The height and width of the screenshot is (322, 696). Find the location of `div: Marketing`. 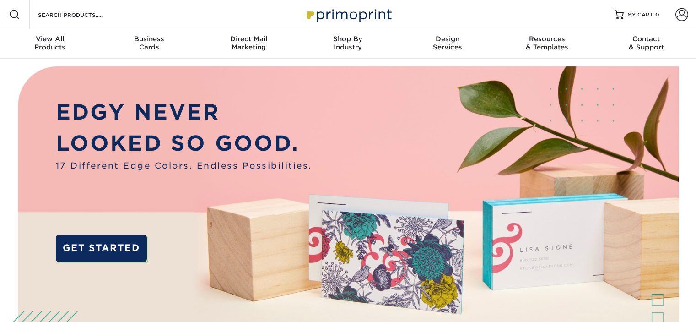

div: Marketing is located at coordinates (248, 43).